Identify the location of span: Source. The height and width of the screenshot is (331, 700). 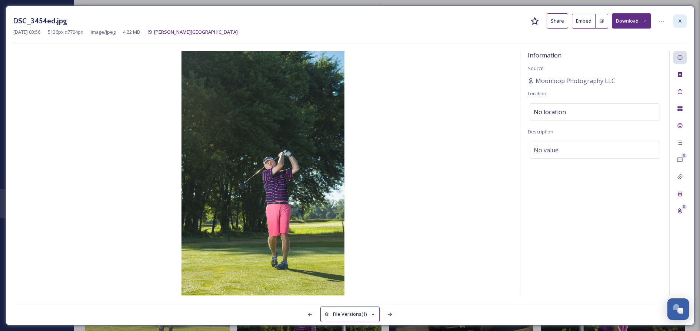
(536, 68).